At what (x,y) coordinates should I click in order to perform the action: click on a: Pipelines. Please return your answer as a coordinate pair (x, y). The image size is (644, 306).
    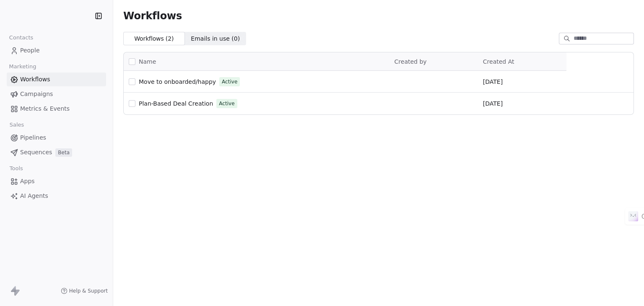
    Looking at the image, I should click on (56, 138).